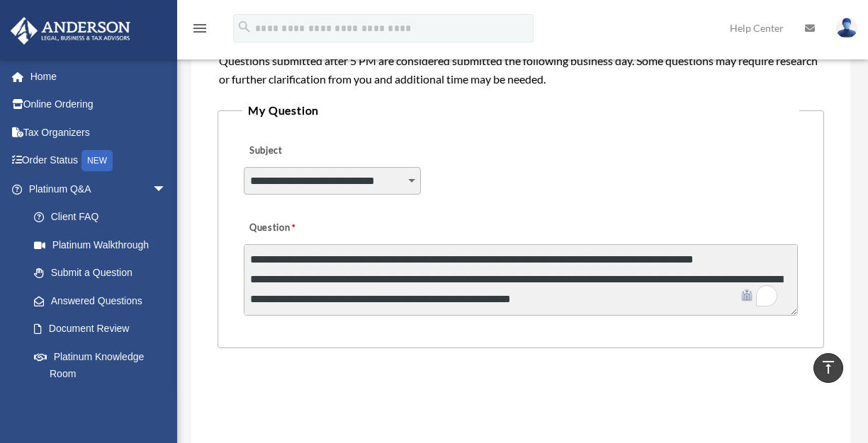  Describe the element at coordinates (299, 228) in the screenshot. I see `label: Question` at that location.